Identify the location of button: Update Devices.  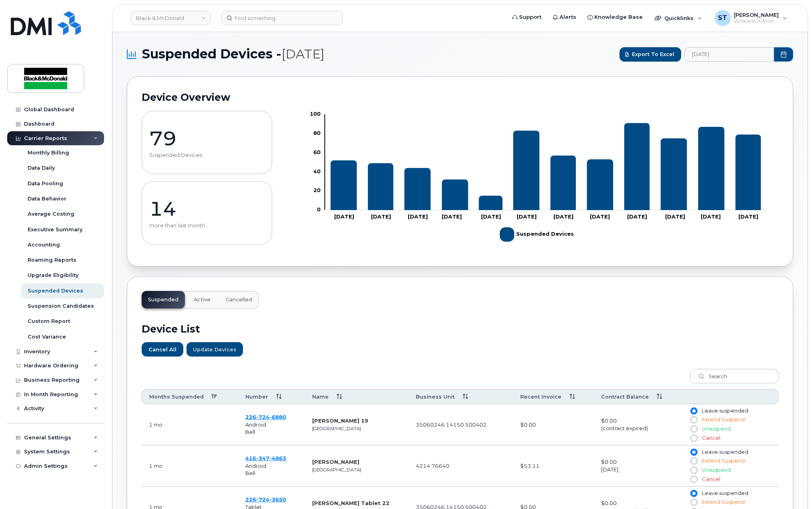
(214, 349).